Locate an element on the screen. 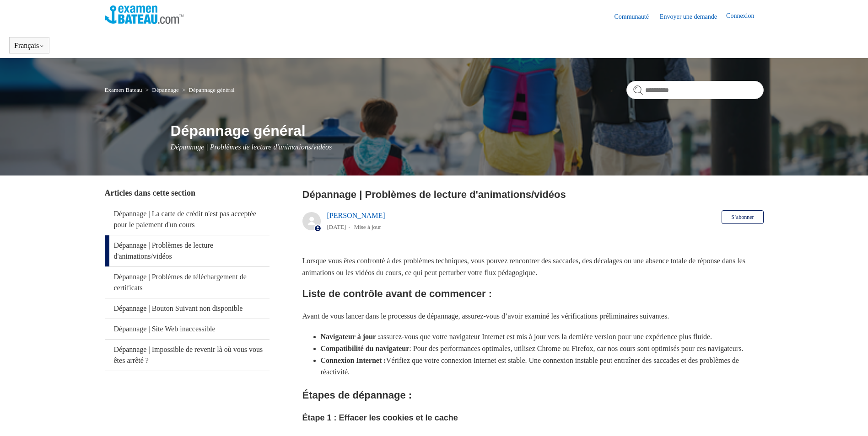  li: Dépannage is located at coordinates (162, 90).